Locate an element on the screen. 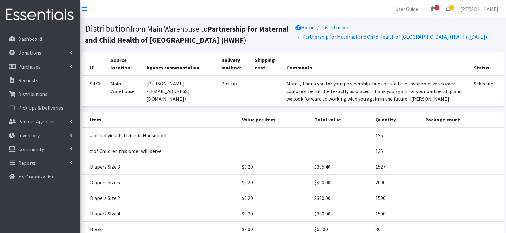 This screenshot has height=233, width=506. th: Item is located at coordinates (160, 120).